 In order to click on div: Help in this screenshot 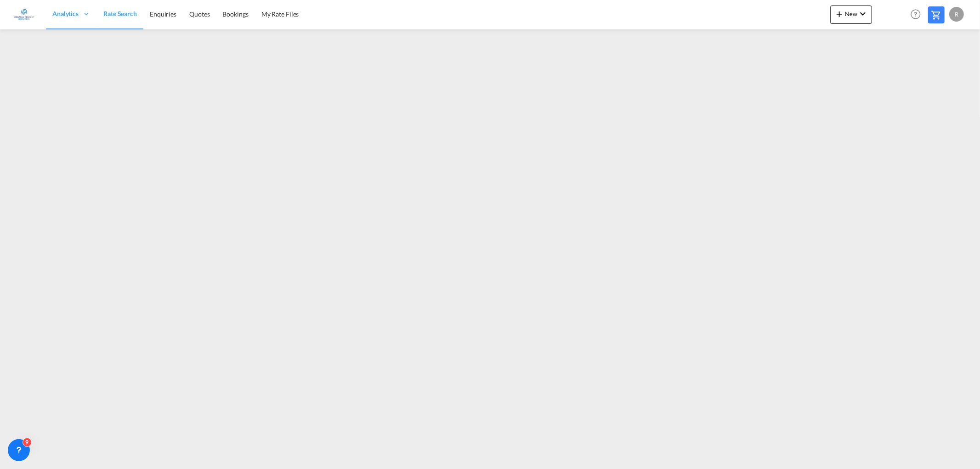, I will do `click(918, 14)`.